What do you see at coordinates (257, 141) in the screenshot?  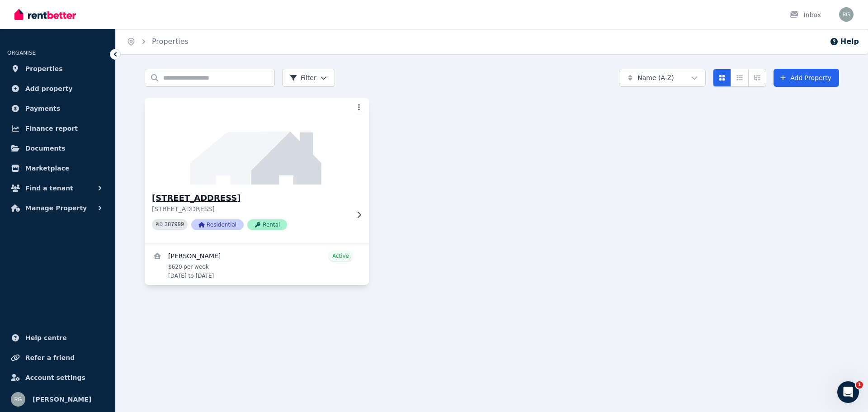 I see `img: 23/17 Genoa St, Surfers Paradise` at bounding box center [257, 141].